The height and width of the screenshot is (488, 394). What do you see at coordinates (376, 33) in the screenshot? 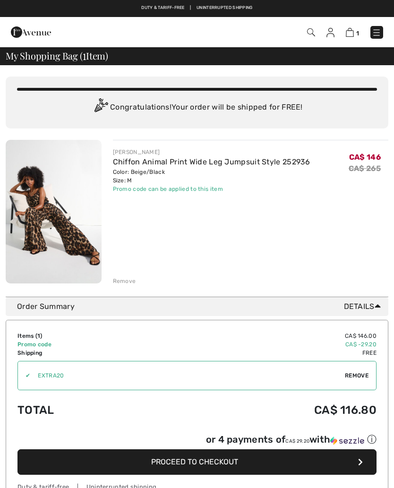
I see `img: Menu` at bounding box center [376, 33].